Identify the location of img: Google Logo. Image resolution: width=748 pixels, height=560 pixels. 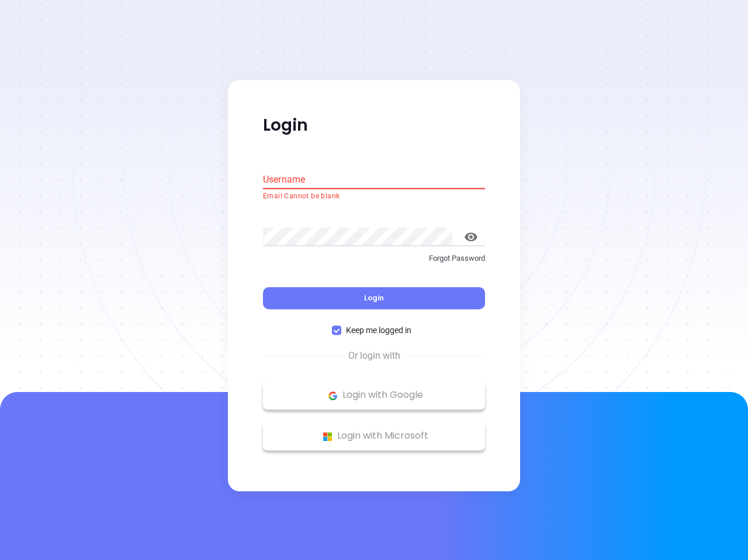
(333, 396).